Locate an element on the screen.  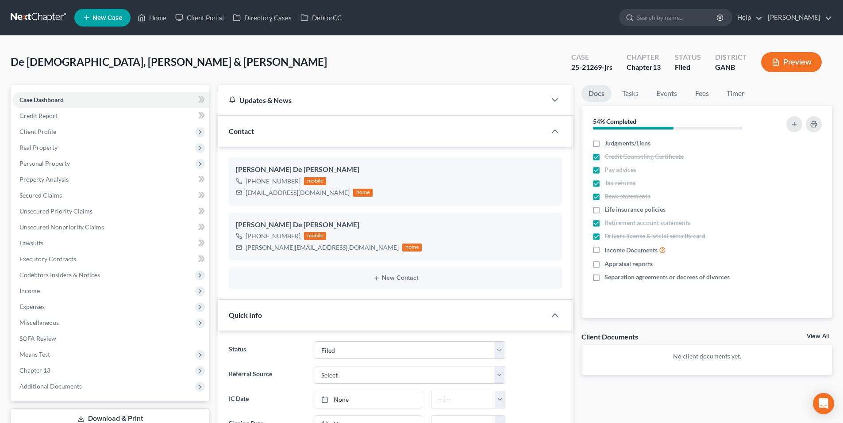
a: Client Portal is located at coordinates (200, 18).